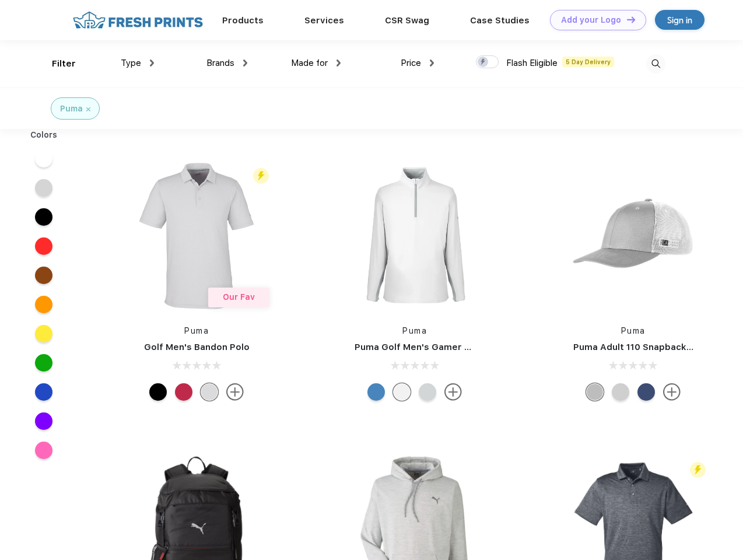 The image size is (743, 560). Describe the element at coordinates (325, 20) in the screenshot. I see `a: Services` at that location.